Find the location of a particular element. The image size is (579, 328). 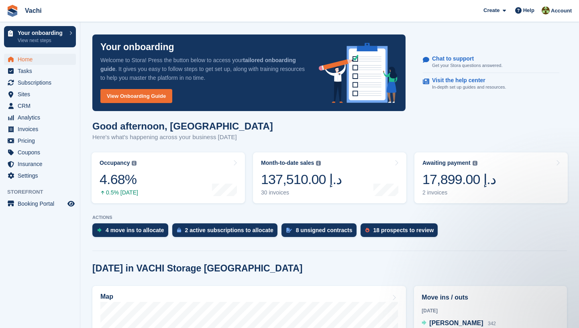

img: move_ins_to_allocate_icon-fdf77a2bb77ea45bf5b3d319d69a93e2d87916cf1d5bf7949dd705db3b84f3ca.svg is located at coordinates (99, 230).